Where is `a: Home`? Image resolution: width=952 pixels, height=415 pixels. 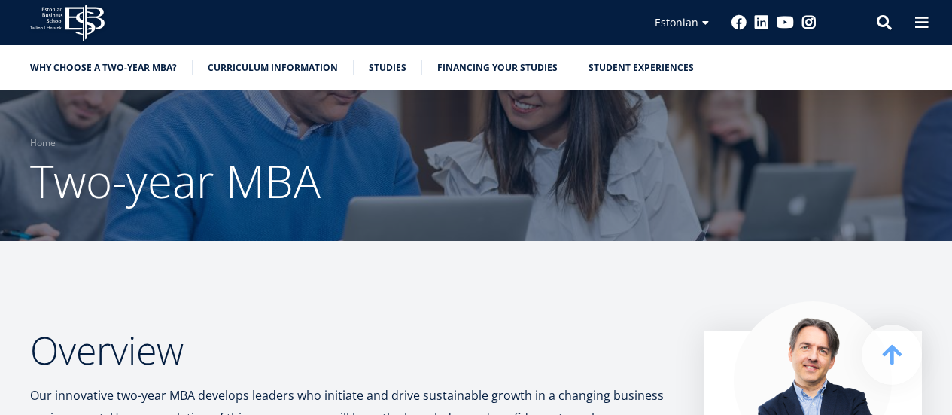 a: Home is located at coordinates (43, 143).